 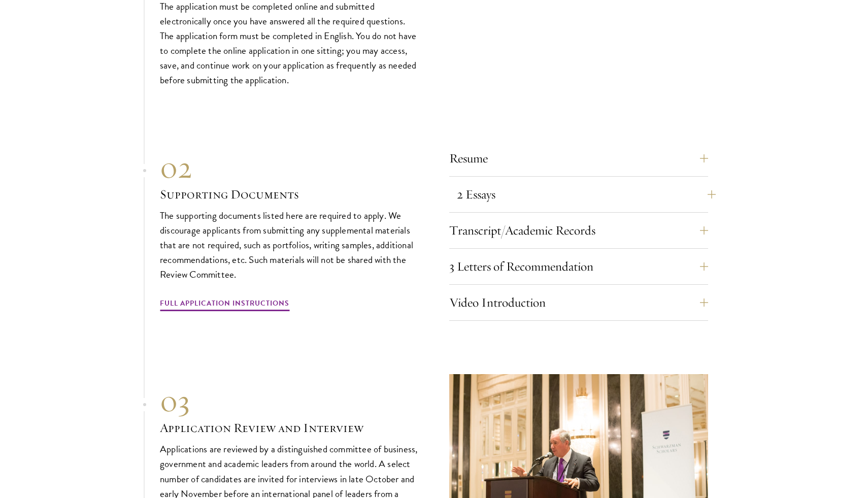 I want to click on h3: Supporting Documents, so click(x=290, y=194).